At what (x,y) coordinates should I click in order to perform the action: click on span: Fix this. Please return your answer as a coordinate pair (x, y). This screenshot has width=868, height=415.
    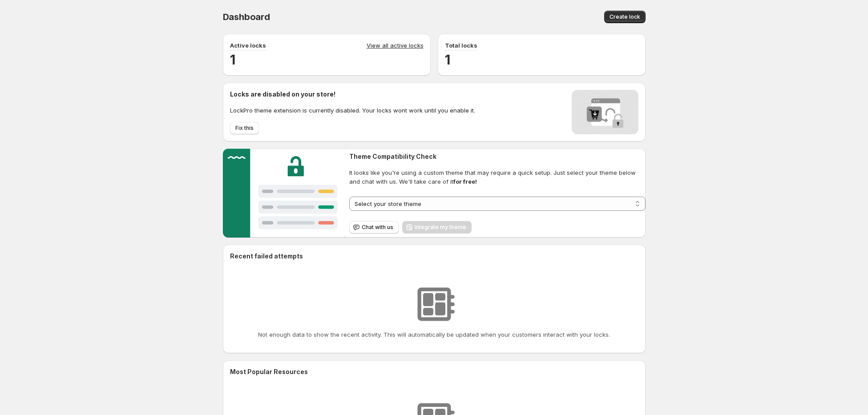
    Looking at the image, I should click on (244, 128).